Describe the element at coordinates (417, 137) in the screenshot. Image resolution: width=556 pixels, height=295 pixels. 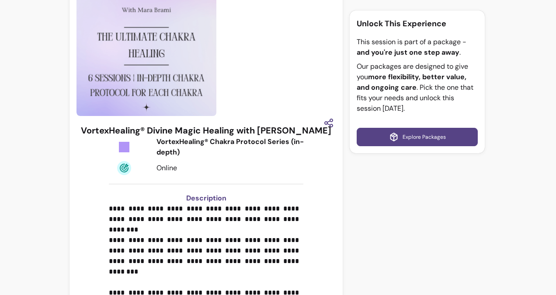
I see `a: Explore Packages` at that location.